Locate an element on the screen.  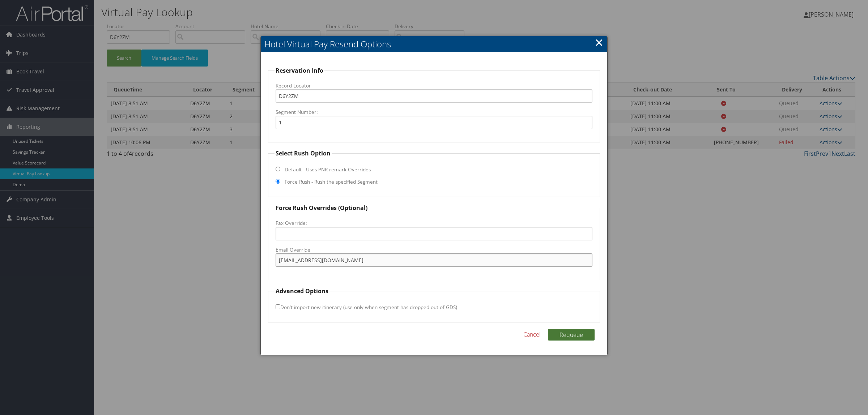
a: Close is located at coordinates (599, 42).